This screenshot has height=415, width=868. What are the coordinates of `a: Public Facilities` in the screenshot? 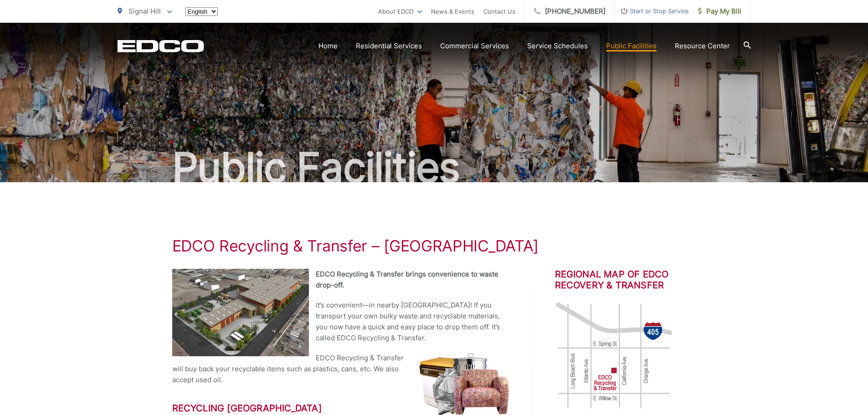 It's located at (631, 46).